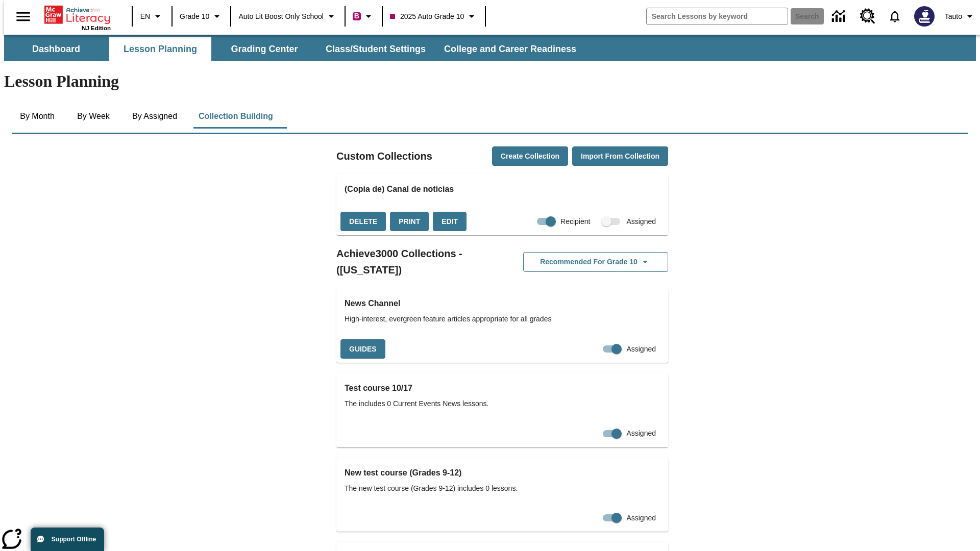  I want to click on span: Recipient, so click(575, 221).